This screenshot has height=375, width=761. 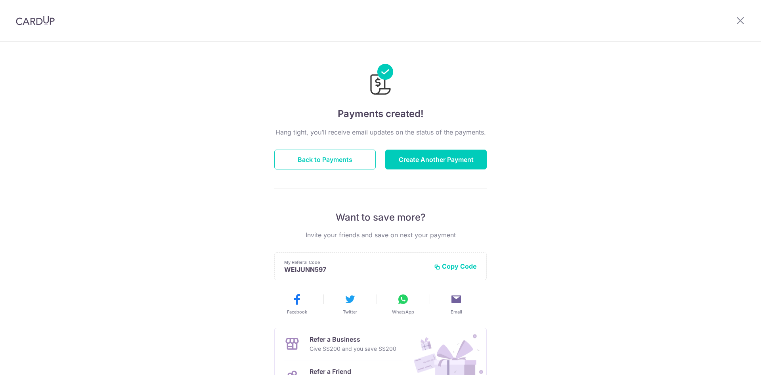 What do you see at coordinates (356, 262) in the screenshot?
I see `p: My Referral Code` at bounding box center [356, 262].